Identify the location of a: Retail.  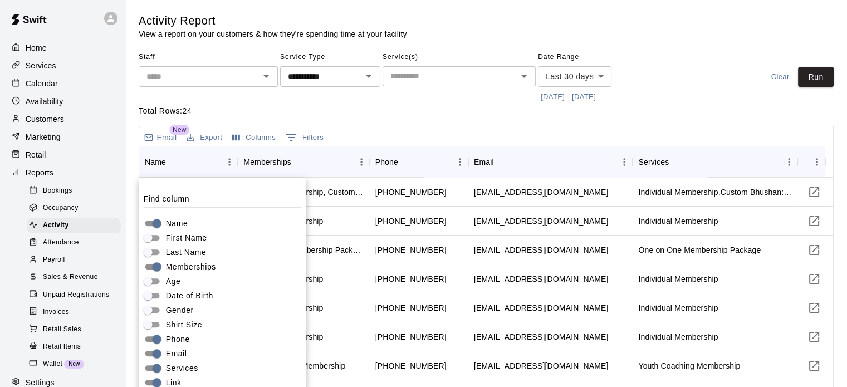
(62, 155).